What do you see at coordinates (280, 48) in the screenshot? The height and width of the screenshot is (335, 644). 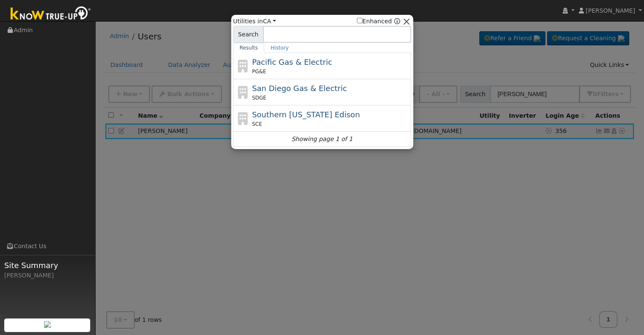 I see `a: History` at bounding box center [280, 48].